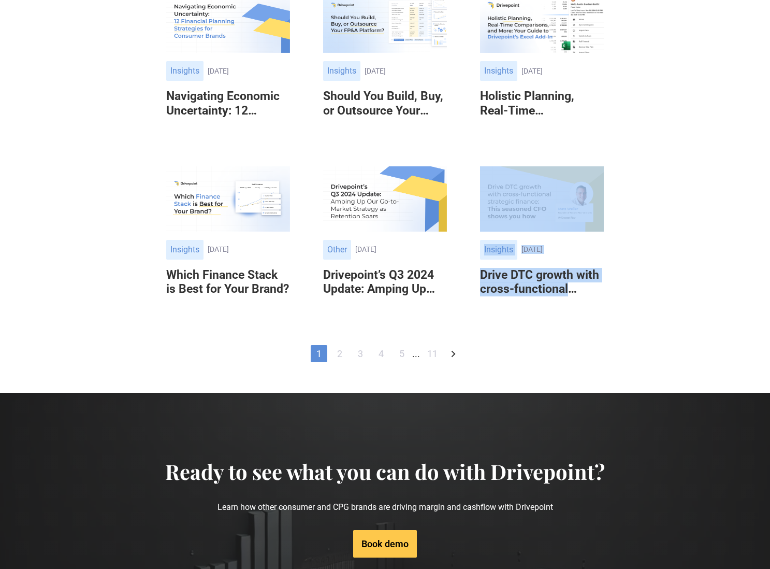 Image resolution: width=770 pixels, height=569 pixels. I want to click on a: 2, so click(340, 353).